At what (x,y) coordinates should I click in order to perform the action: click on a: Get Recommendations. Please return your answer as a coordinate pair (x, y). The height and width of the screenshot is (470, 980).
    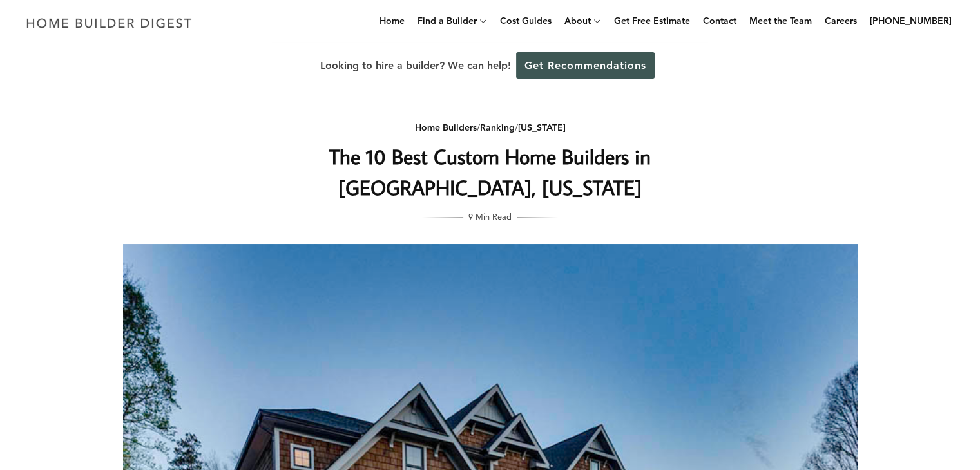
    Looking at the image, I should click on (585, 65).